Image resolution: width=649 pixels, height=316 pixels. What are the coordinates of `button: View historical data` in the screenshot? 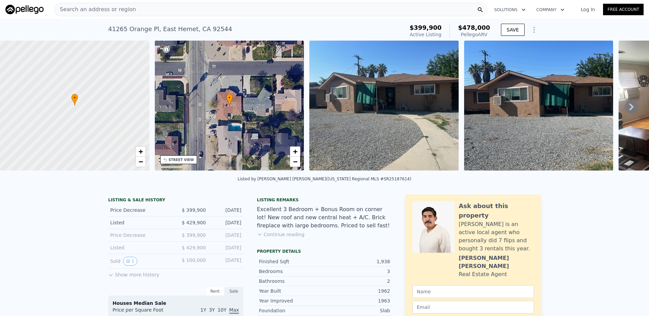 It's located at (130, 261).